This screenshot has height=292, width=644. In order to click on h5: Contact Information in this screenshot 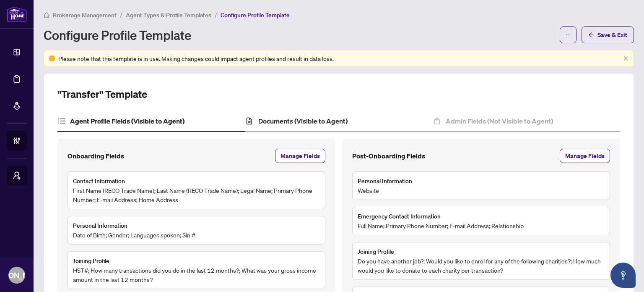, I will do `click(99, 181)`.